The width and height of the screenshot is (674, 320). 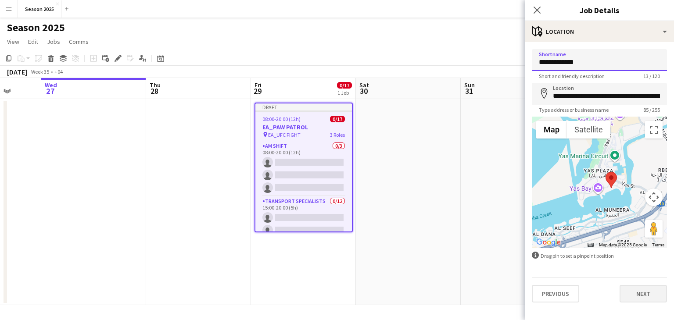 What do you see at coordinates (33, 42) in the screenshot?
I see `a: Edit` at bounding box center [33, 42].